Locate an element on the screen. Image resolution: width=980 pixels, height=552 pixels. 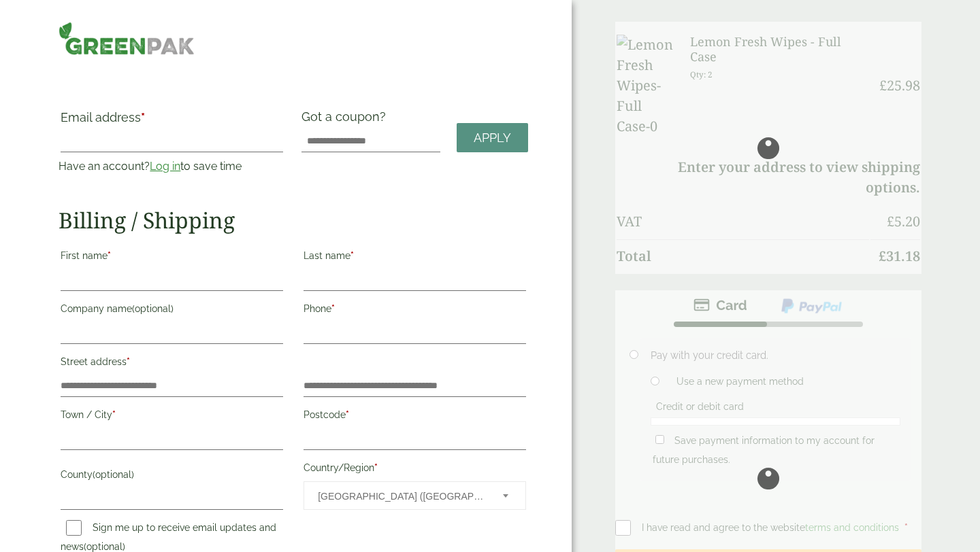
label: Email address is located at coordinates (172, 121).